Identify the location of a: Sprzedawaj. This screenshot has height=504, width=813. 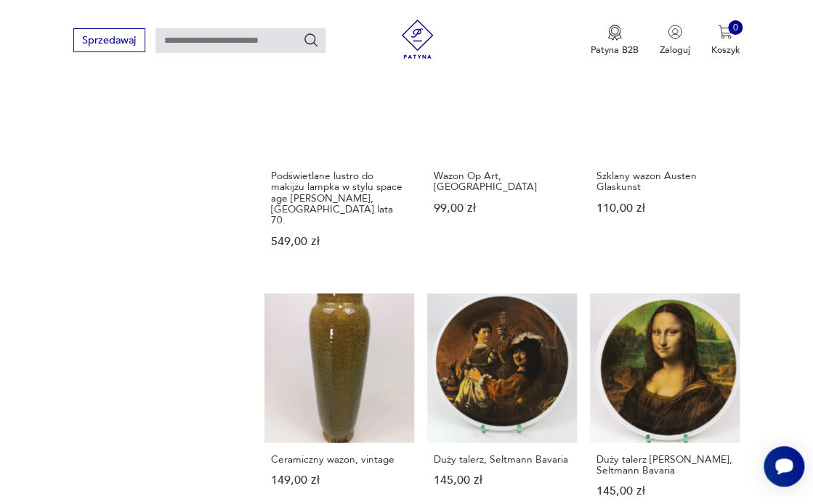
(109, 41).